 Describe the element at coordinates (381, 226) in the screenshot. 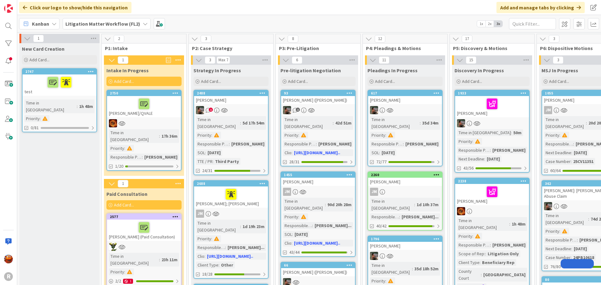

I see `span: 40/42` at that location.